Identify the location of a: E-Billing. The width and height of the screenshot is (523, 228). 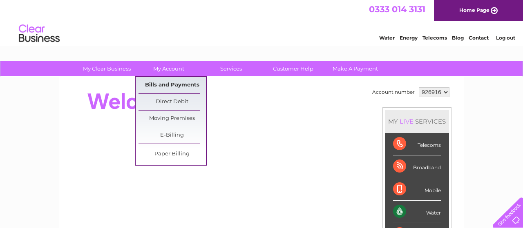
(172, 136).